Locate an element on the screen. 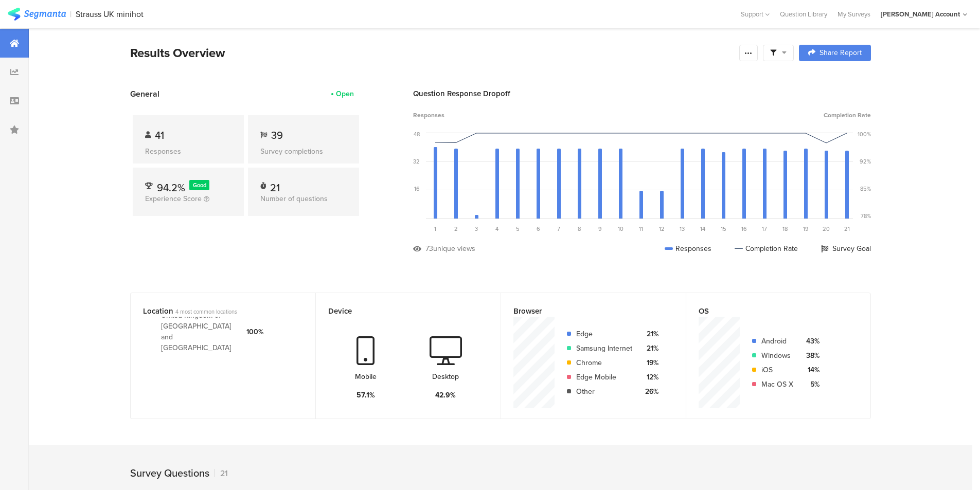 This screenshot has width=980, height=490. div: Completion Rate is located at coordinates (766, 249).